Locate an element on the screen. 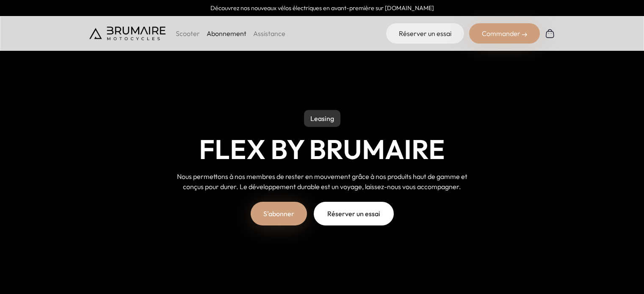  p: Leasing is located at coordinates (323, 119).